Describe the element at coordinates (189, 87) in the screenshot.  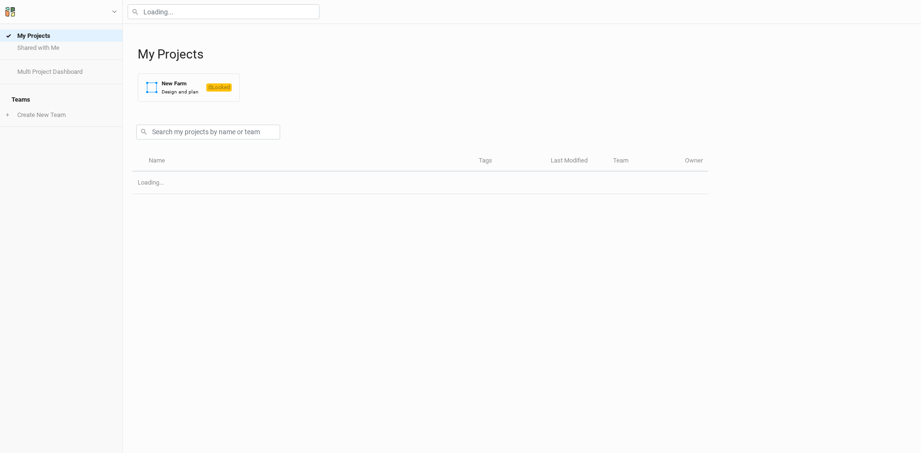
I see `button: New FarmDesign and planLocked` at that location.